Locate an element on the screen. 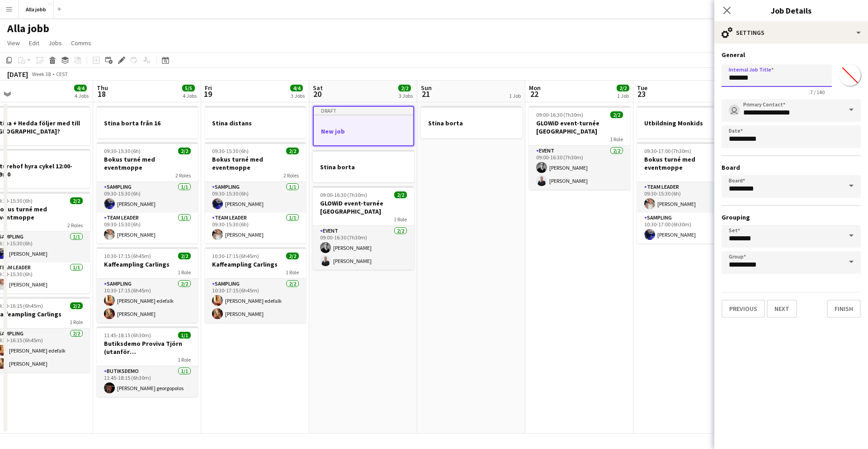 This screenshot has width=868, height=449. span: 20 is located at coordinates (317, 94).